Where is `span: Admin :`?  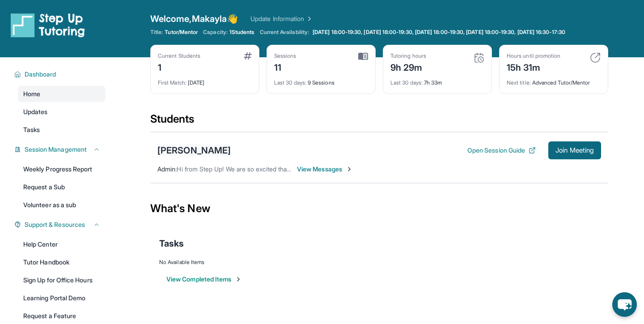
span: Admin : is located at coordinates (167, 169).